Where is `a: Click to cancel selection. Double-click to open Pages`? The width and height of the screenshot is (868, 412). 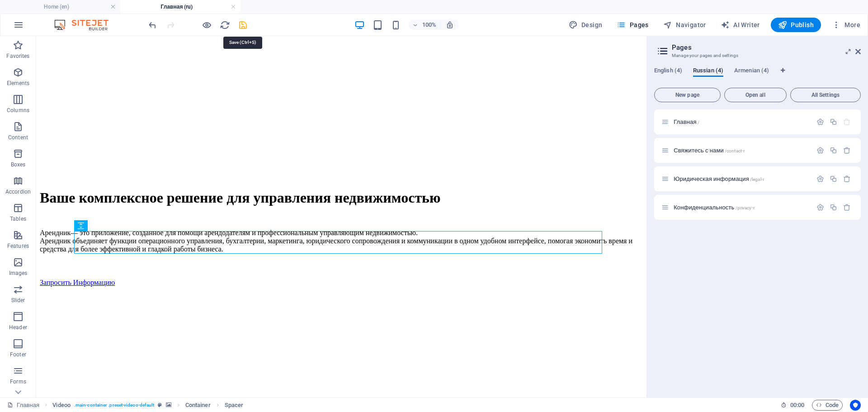
a: Click to cancel selection. Double-click to open Pages is located at coordinates (23, 406).